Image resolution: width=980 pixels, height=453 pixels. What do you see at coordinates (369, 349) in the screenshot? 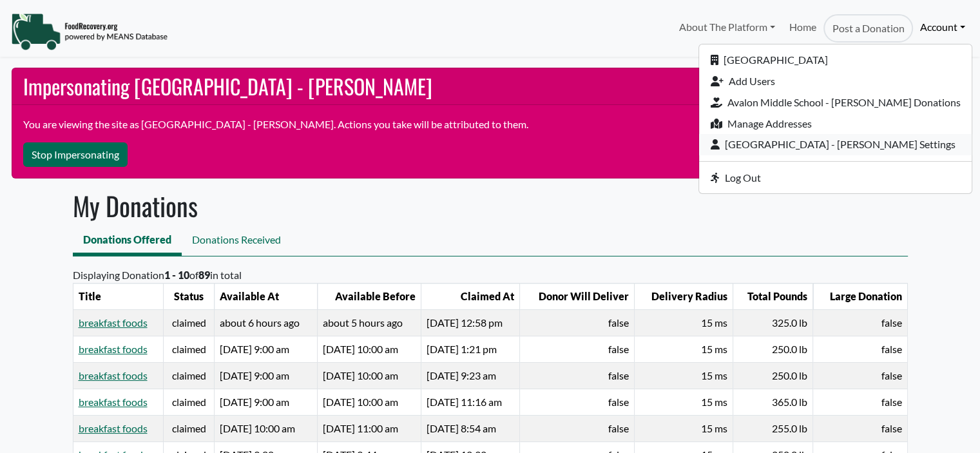
I see `td: 2025-08-18 14:00:00 UTC` at bounding box center [369, 349].